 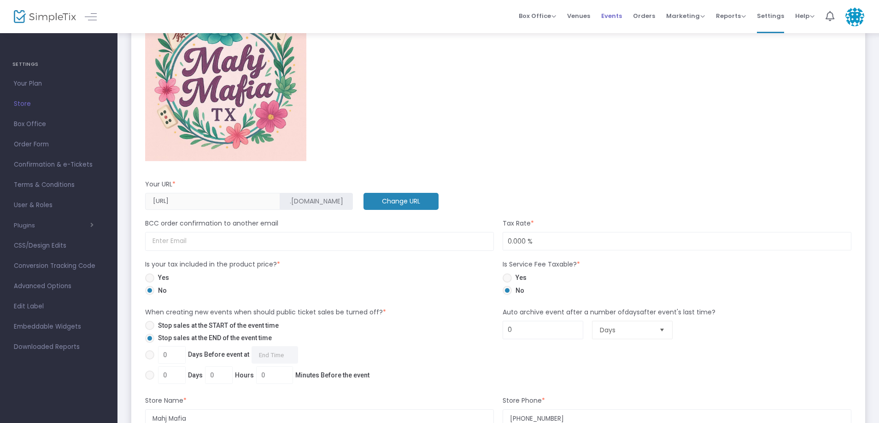 What do you see at coordinates (160, 184) in the screenshot?
I see `m-panel-subtitle: Your URL` at bounding box center [160, 184].